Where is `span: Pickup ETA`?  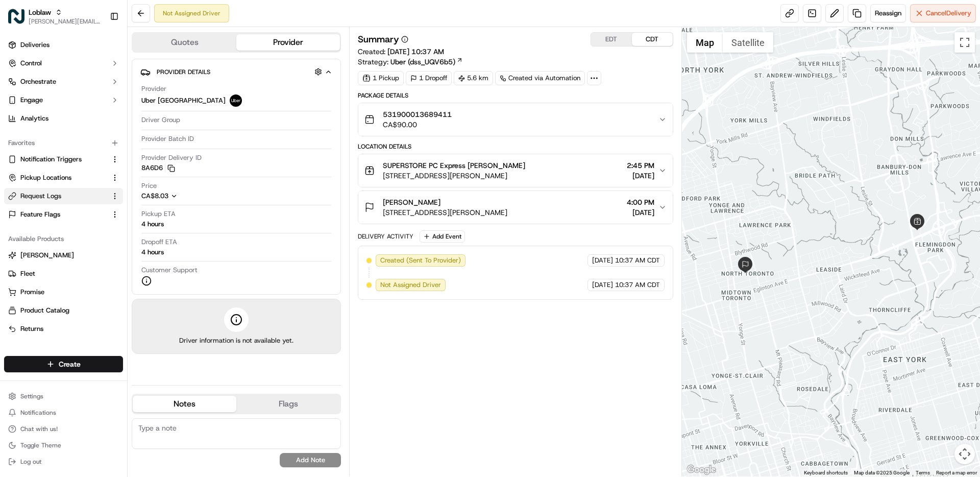
span: Pickup ETA is located at coordinates (159, 214).